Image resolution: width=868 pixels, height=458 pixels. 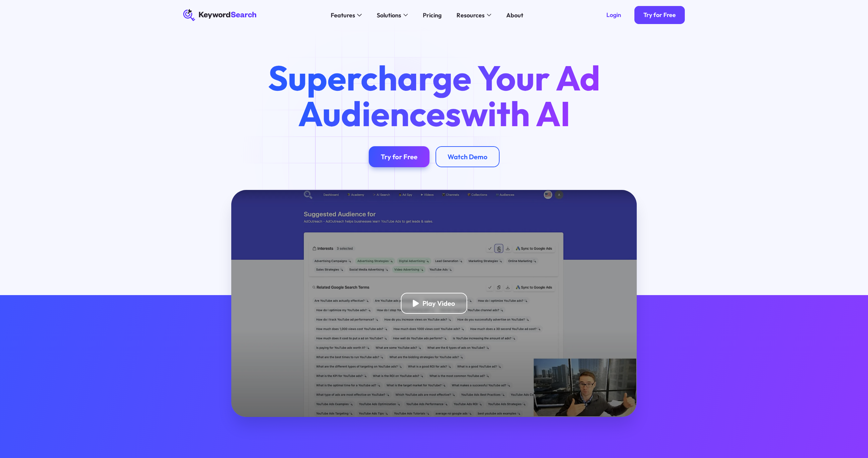 What do you see at coordinates (434, 304) in the screenshot?
I see `a: open lightbox` at bounding box center [434, 304].